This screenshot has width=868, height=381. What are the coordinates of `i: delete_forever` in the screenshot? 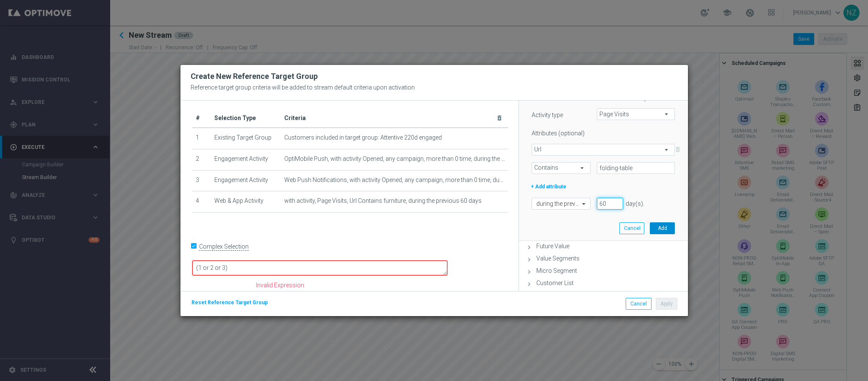 It's located at (499, 118).